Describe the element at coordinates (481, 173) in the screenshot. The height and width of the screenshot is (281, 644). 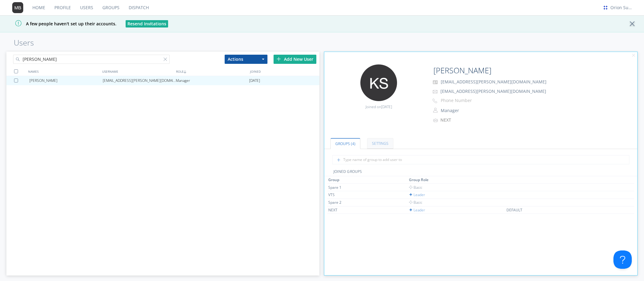
I see `div: JOINED GROUPS` at that location.